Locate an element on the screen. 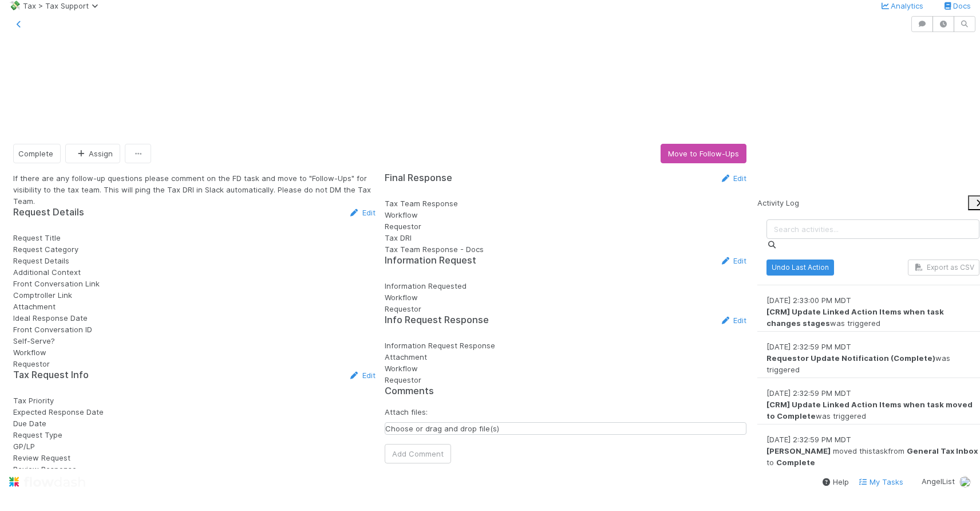 This screenshot has height=511, width=980. h5: Request Details is located at coordinates (49, 212).